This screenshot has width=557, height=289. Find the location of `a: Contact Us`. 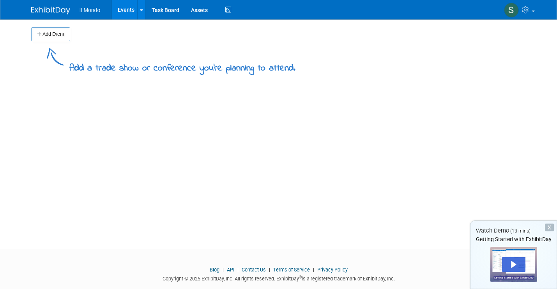

a: Contact Us is located at coordinates (254, 270).